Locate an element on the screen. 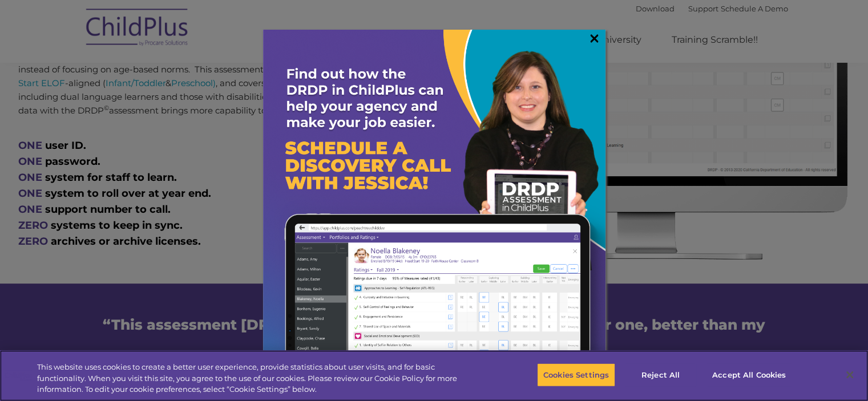  button: Close is located at coordinates (849, 374).